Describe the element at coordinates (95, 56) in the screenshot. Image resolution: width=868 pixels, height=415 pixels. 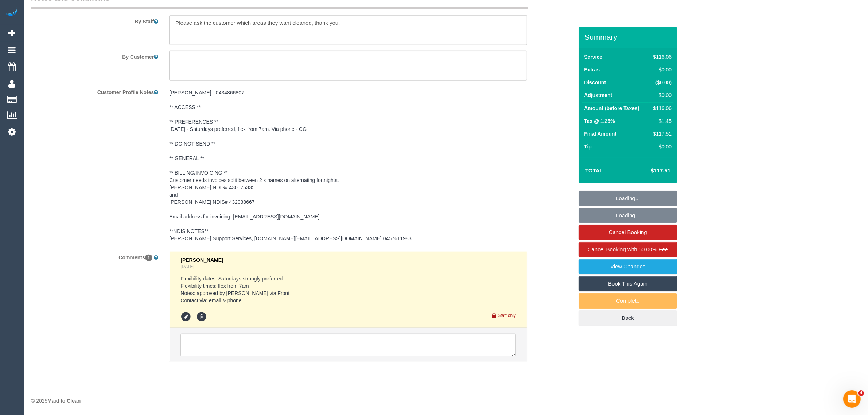
I see `label: By Customer` at that location.